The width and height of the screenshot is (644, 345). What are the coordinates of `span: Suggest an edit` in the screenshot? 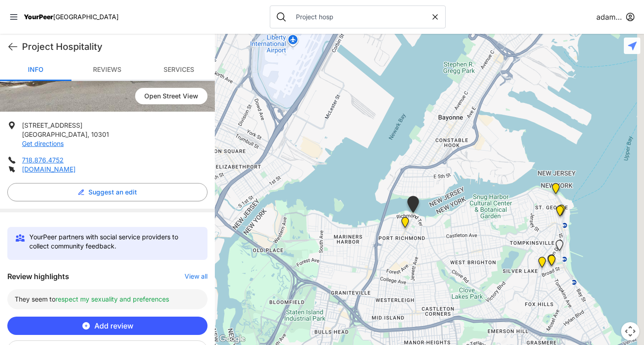 It's located at (113, 192).